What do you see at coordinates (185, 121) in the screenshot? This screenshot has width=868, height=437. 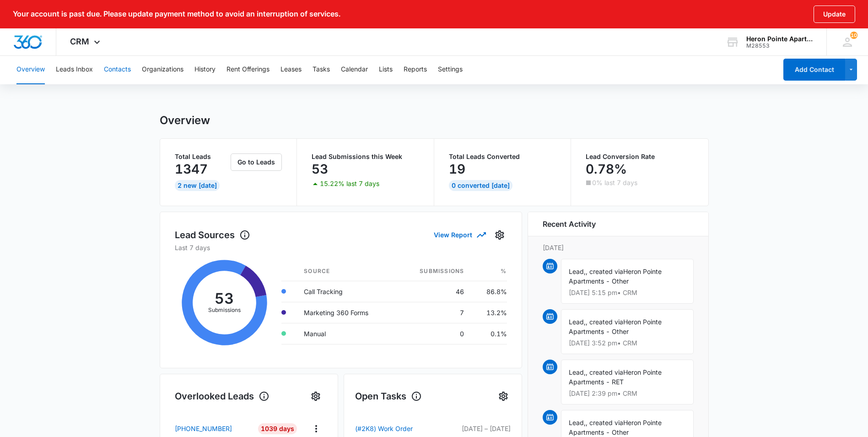 I see `h1: Overview` at bounding box center [185, 121].